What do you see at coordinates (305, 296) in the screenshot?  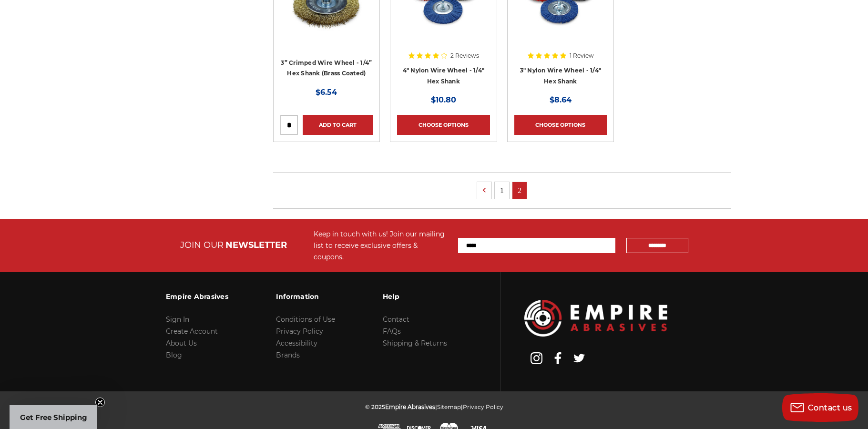 I see `h3: Information` at bounding box center [305, 296].